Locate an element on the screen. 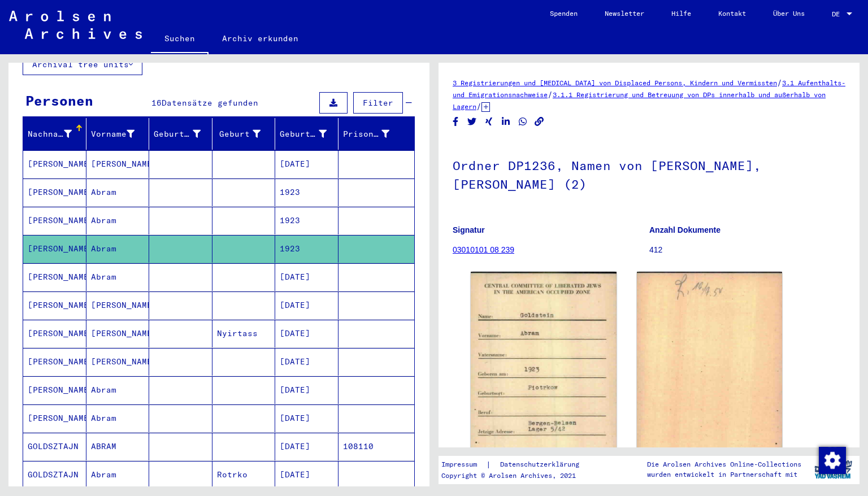 This screenshot has height=496, width=868. img: 002.jpg is located at coordinates (709, 376).